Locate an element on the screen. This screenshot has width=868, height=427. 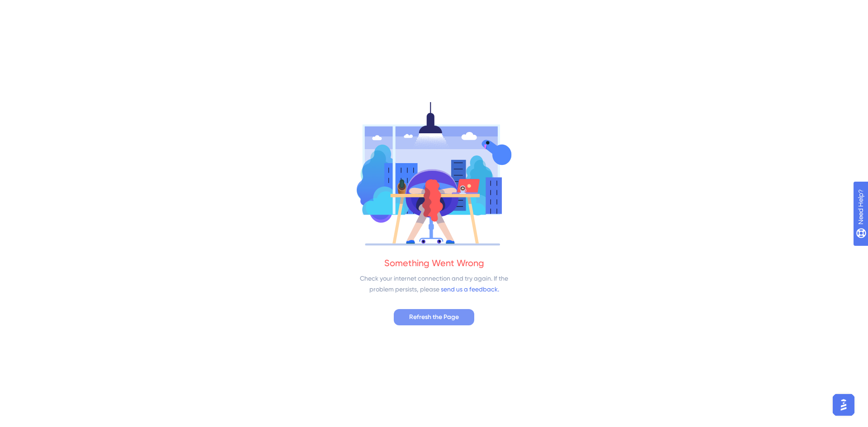
span: Refresh the Page is located at coordinates (434, 317).